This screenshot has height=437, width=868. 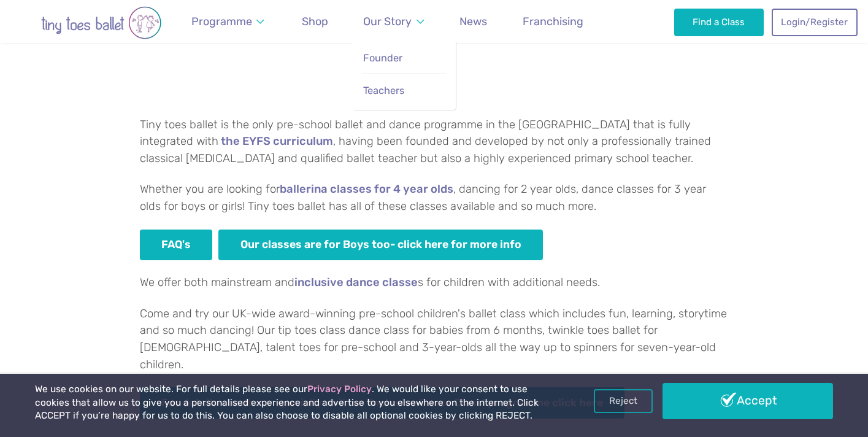 I want to click on a: Shop, so click(x=314, y=21).